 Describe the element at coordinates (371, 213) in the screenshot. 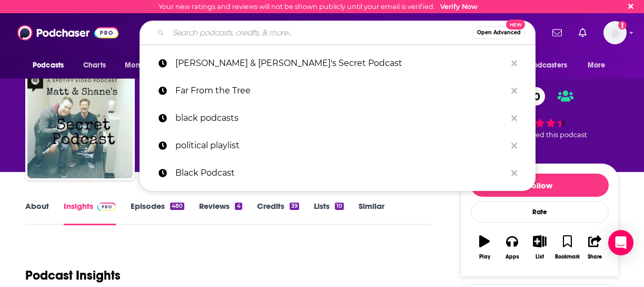

I see `a: Similar` at that location.